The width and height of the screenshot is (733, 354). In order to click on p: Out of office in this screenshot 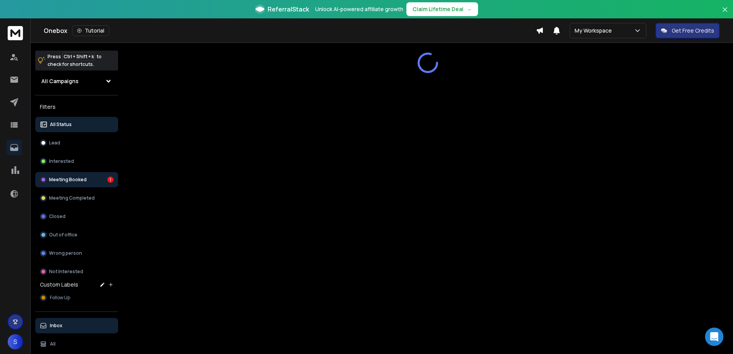, I will do `click(63, 235)`.